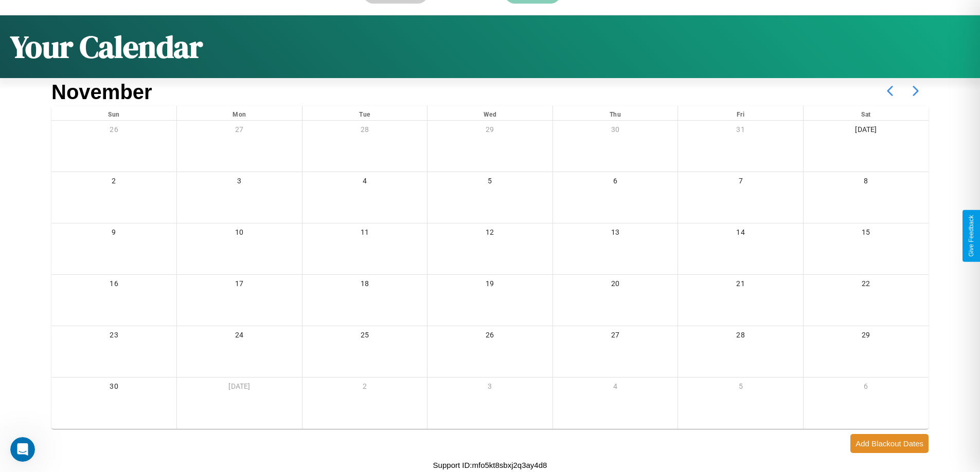 This screenshot has width=980, height=472. I want to click on div: 12, so click(489, 234).